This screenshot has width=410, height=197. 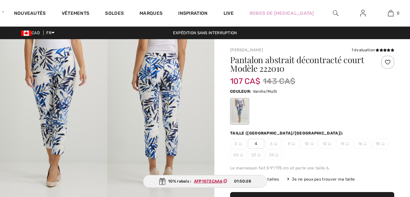 I want to click on a: Se connecter, so click(x=363, y=13).